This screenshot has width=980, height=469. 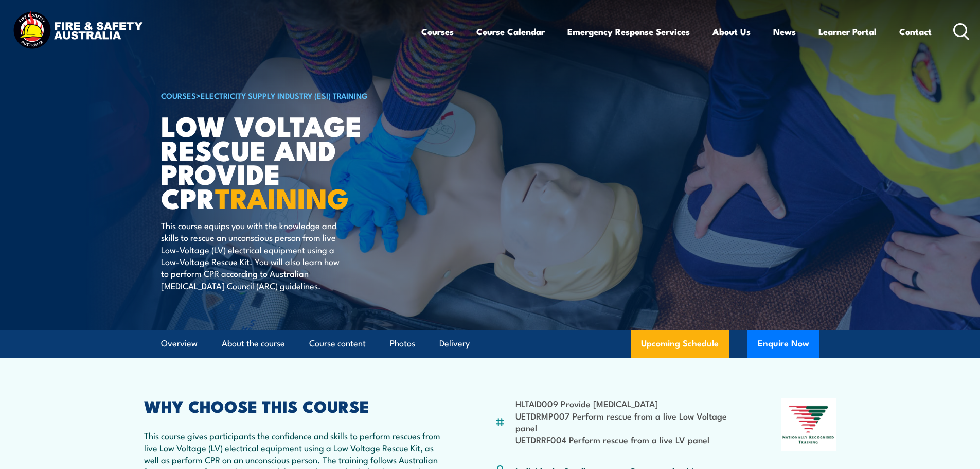 What do you see at coordinates (731, 31) in the screenshot?
I see `a: About Us` at bounding box center [731, 31].